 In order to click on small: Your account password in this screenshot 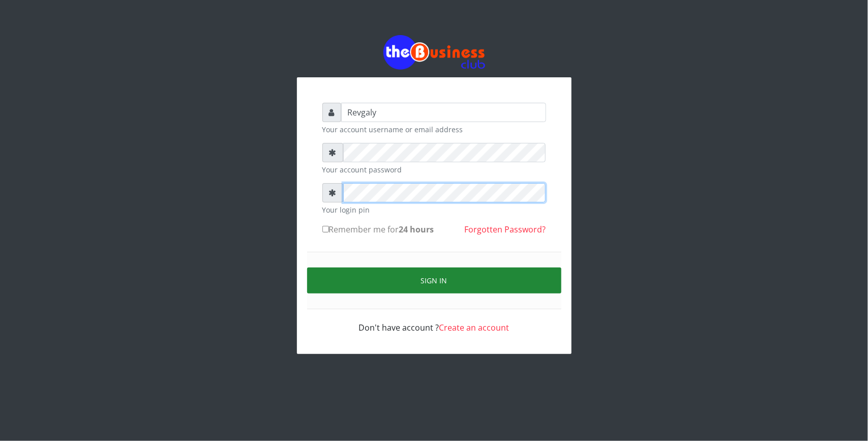, I will do `click(434, 169)`.